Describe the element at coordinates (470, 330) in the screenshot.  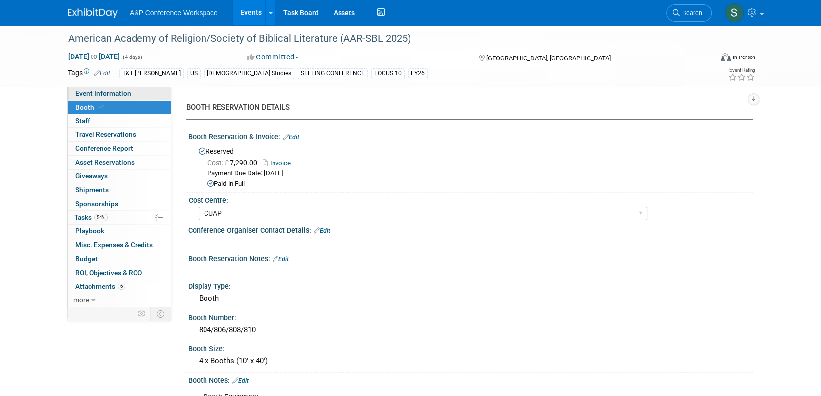
I see `div: 804/806/808/810` at that location.